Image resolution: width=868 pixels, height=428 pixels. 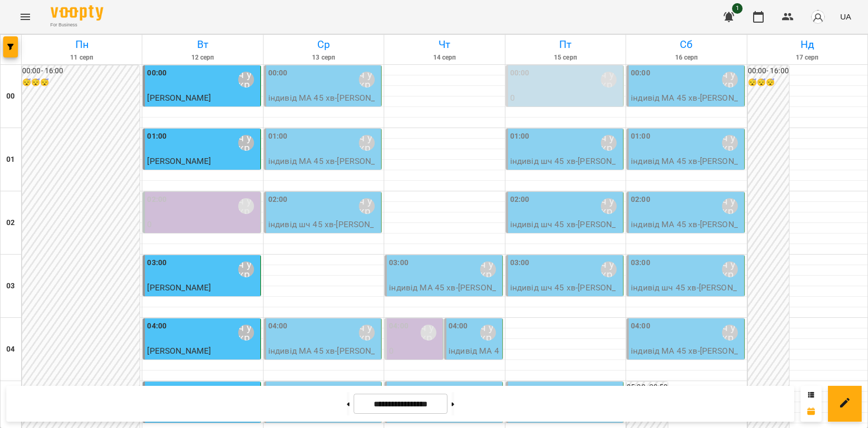 I want to click on h6: Вт, so click(x=202, y=44).